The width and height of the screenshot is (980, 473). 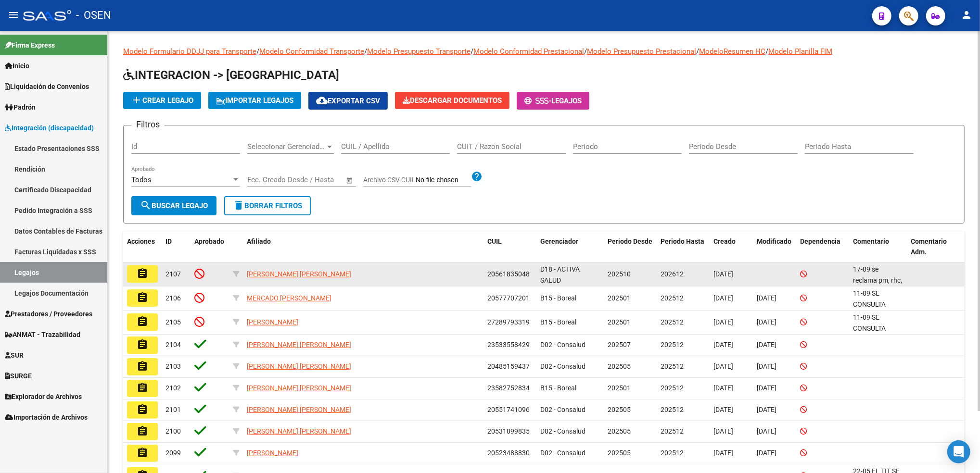 What do you see at coordinates (510, 247) in the screenshot?
I see `datatable-header-cell: CUIL` at bounding box center [510, 247].